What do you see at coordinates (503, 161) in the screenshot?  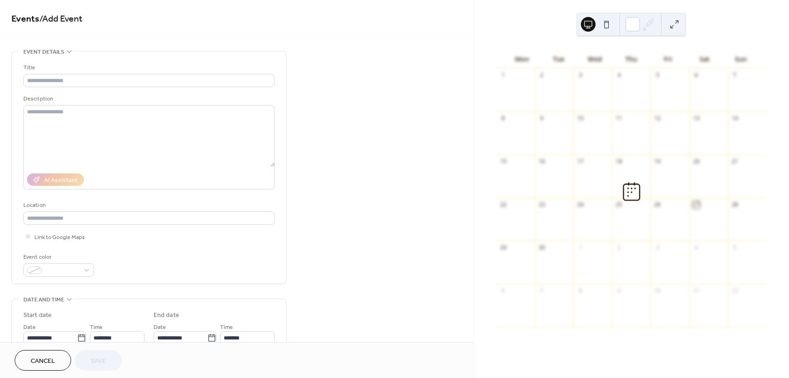 I see `div: 15` at bounding box center [503, 161].